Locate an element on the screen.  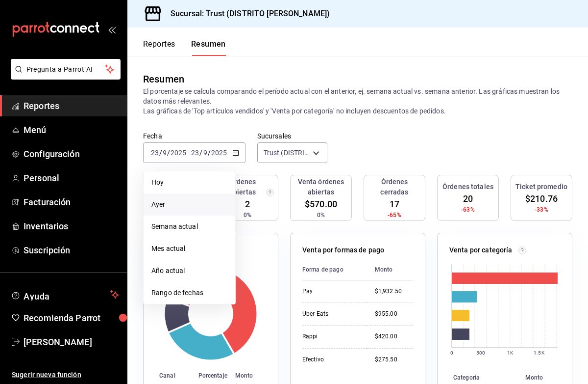
text: 500 is located at coordinates (481, 352).